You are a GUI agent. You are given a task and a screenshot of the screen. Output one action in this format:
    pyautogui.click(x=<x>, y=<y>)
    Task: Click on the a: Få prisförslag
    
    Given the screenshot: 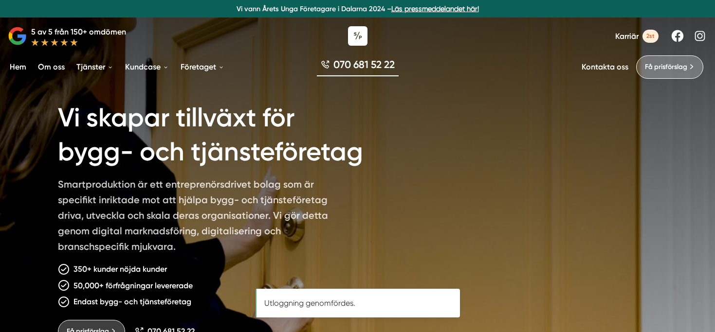 What is the action you would take?
    pyautogui.click(x=670, y=67)
    